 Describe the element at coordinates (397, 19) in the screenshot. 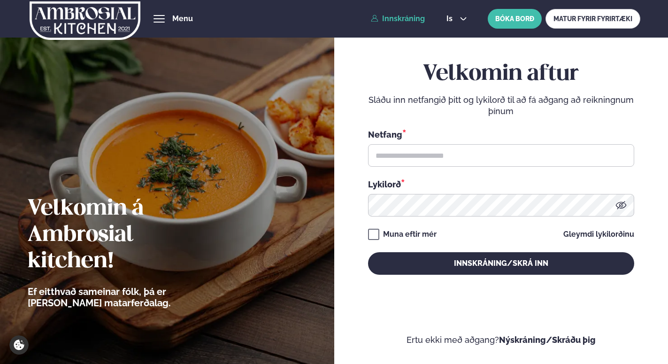

I see `a: Innskráning` at that location.